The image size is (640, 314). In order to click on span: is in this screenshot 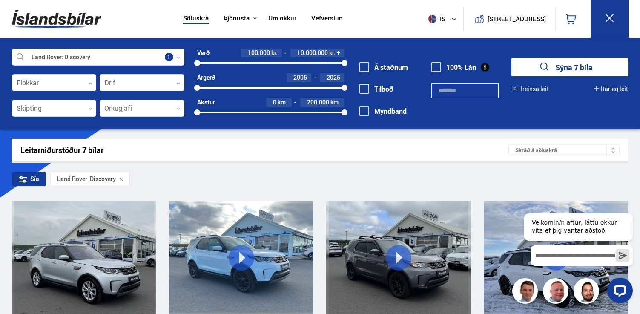, I will do `click(436, 19)`.